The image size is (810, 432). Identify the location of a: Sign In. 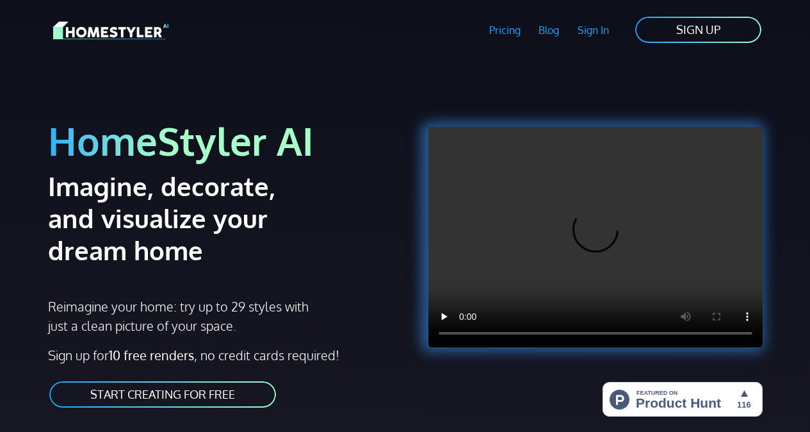
(594, 30).